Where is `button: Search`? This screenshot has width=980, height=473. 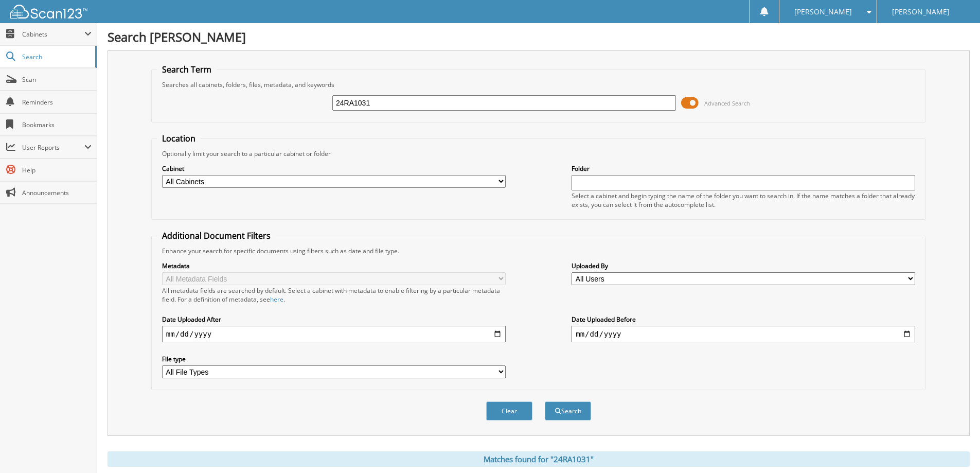
button: Search is located at coordinates (568, 410).